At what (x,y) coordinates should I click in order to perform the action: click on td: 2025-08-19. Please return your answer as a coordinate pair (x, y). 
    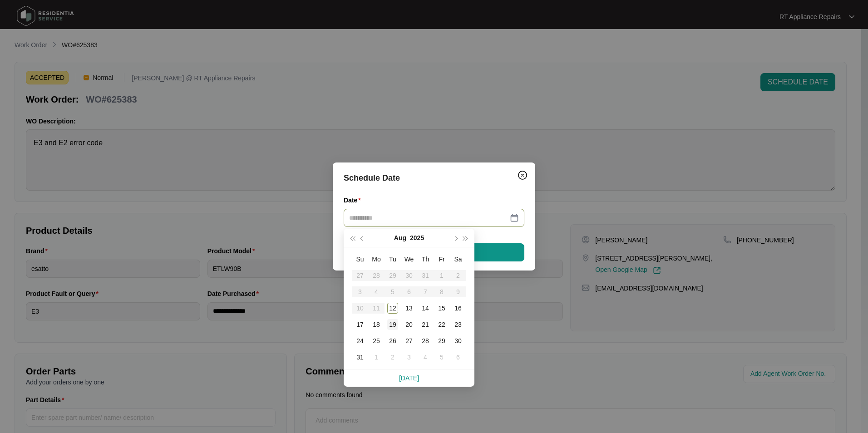
    Looking at the image, I should click on (392, 324).